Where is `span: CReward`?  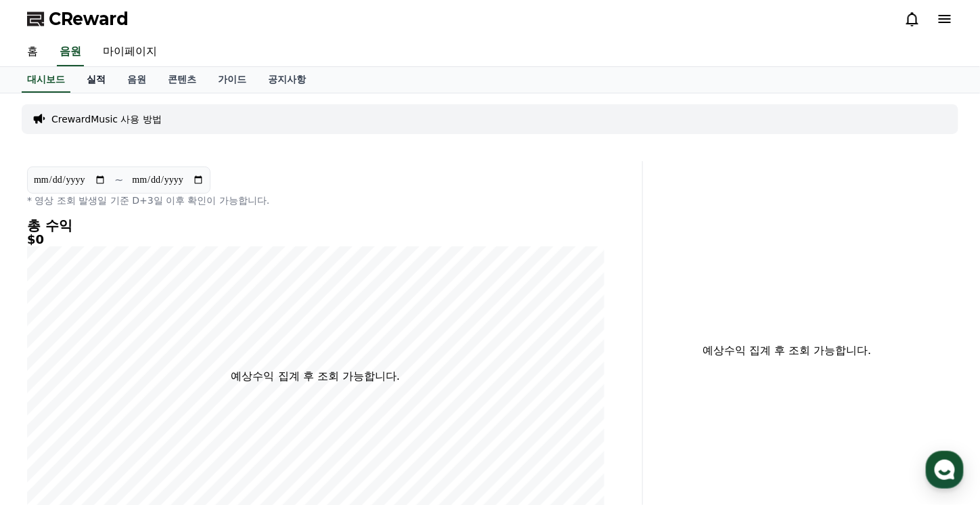
span: CReward is located at coordinates (89, 19).